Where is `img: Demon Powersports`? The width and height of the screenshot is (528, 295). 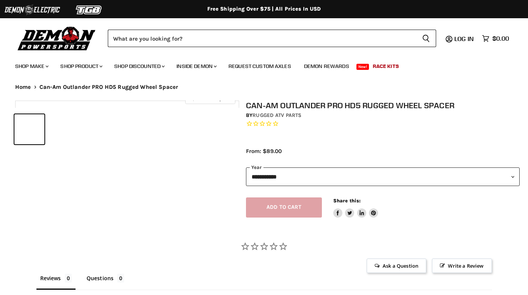 img: Demon Powersports is located at coordinates (57, 38).